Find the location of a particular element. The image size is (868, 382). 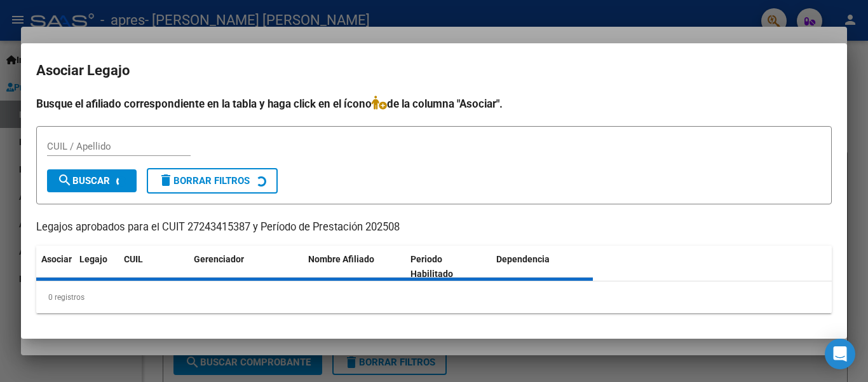

datatable-header-cell: CUIL is located at coordinates (154, 266).